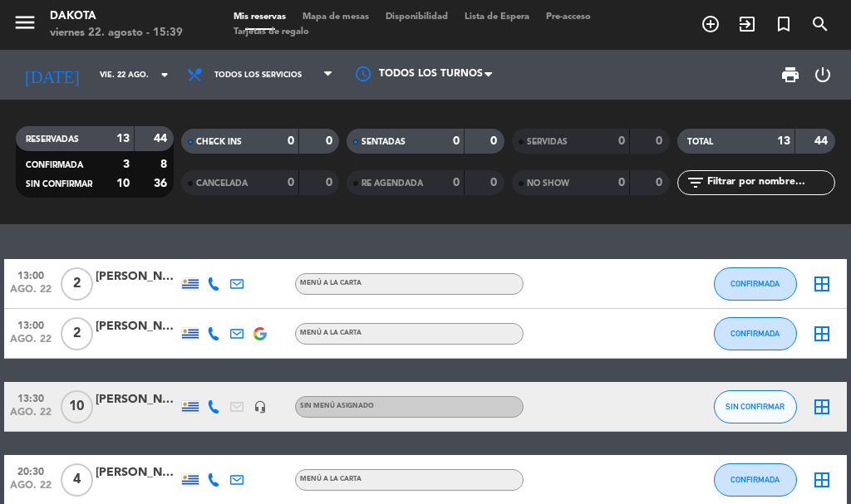 This screenshot has height=504, width=851. I want to click on div: viernes 22. agosto - 15:39, so click(116, 33).